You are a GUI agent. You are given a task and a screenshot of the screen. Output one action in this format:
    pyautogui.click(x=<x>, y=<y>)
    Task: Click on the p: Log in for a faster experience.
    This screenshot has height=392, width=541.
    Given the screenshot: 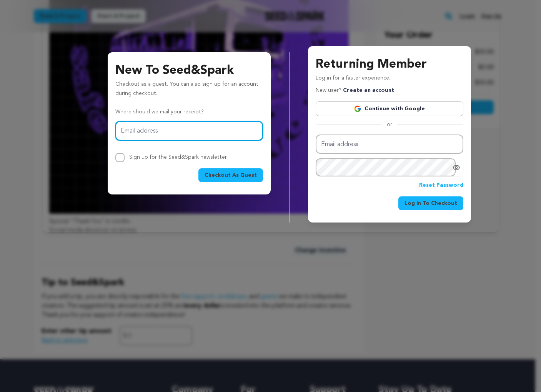 What is the action you would take?
    pyautogui.click(x=389, y=80)
    